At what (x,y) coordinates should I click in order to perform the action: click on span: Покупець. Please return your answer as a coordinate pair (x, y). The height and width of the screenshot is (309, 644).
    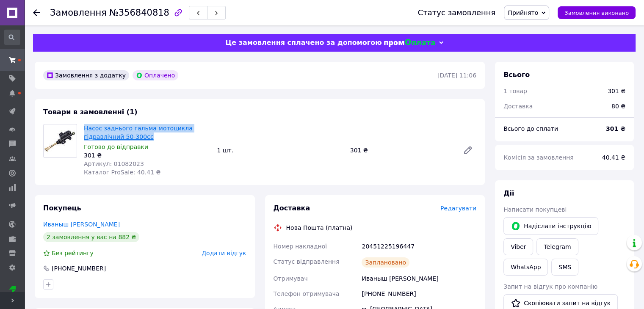
    Looking at the image, I should click on (62, 208).